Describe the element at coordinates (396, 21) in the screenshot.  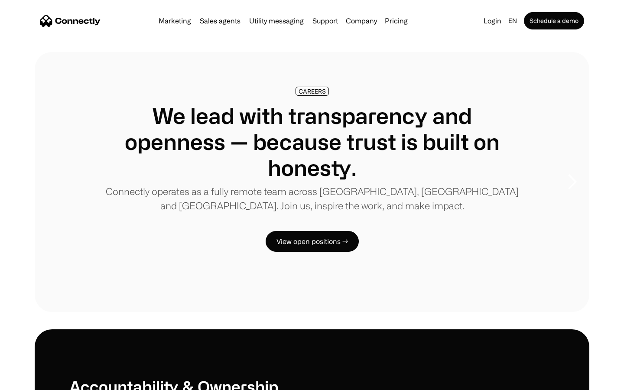
I see `a: Pricing` at that location.